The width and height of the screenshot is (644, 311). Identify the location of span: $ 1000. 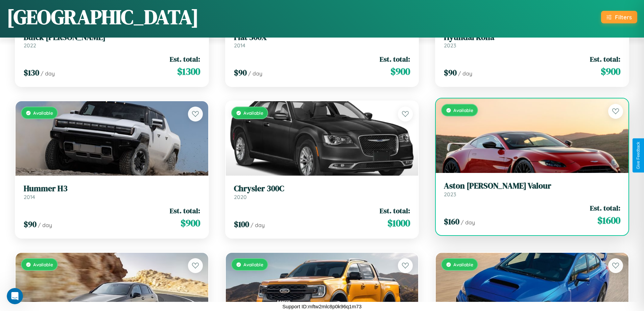
(399, 223).